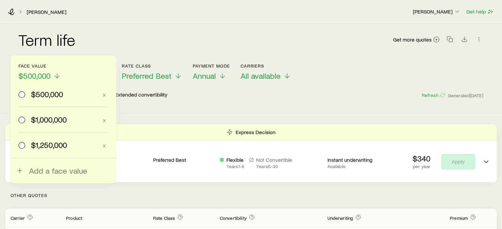  What do you see at coordinates (459, 218) in the screenshot?
I see `span: Premium` at bounding box center [459, 218].